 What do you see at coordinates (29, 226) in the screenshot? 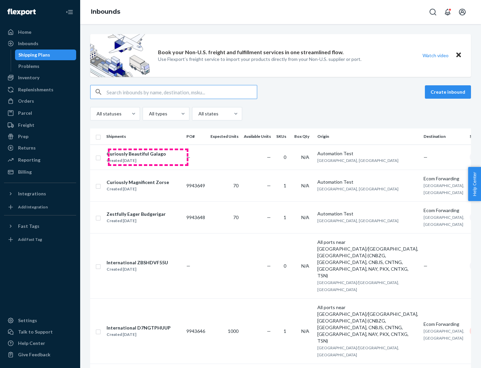
I see `div: Fast Tags` at bounding box center [29, 226].